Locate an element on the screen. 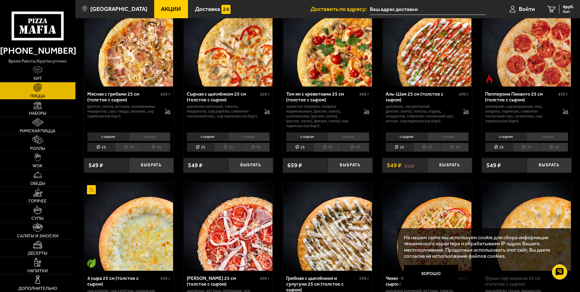 This screenshot has height=292, width=580. a: Грибная с цыплёнком и сулугуни 25 см (толстое с сыром) is located at coordinates (327, 227).